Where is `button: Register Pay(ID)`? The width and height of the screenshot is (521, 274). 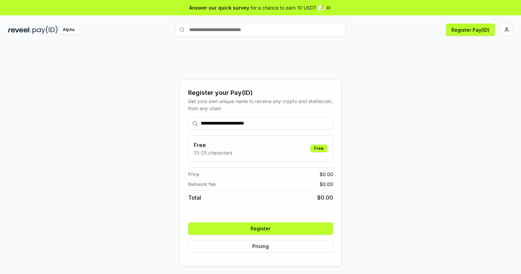 button: Register Pay(ID) is located at coordinates (470, 30).